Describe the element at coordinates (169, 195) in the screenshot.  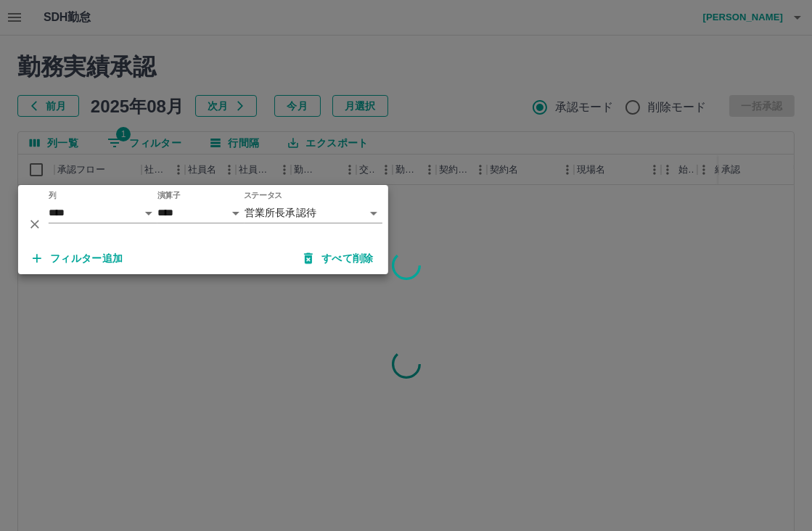
I see `label: 演算子` at that location.